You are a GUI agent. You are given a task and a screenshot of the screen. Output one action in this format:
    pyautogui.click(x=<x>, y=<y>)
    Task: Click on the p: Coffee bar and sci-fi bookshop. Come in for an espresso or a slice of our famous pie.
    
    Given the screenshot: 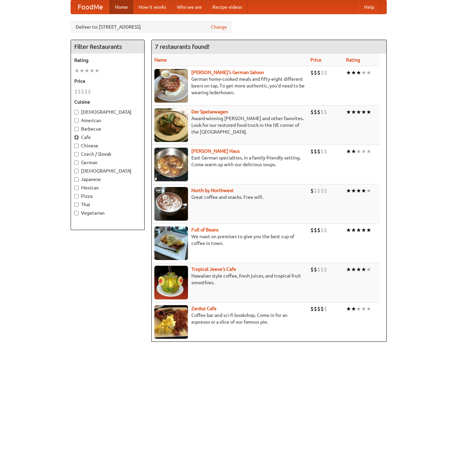 What is the action you would take?
    pyautogui.click(x=230, y=318)
    